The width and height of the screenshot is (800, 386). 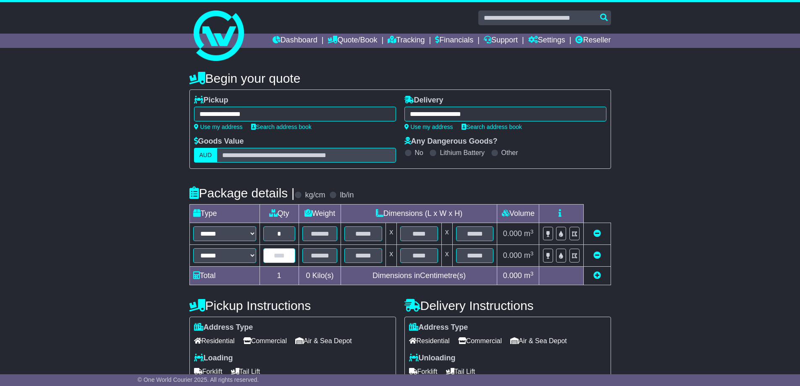 I want to click on a: Dashboard, so click(x=295, y=41).